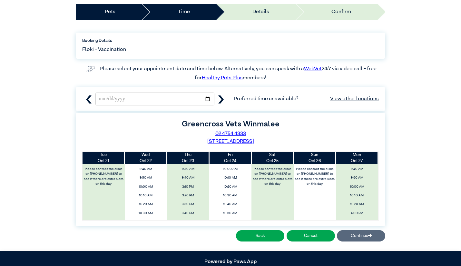 The width and height of the screenshot is (461, 266). What do you see at coordinates (315, 158) in the screenshot?
I see `th: Oct 26` at bounding box center [315, 158].